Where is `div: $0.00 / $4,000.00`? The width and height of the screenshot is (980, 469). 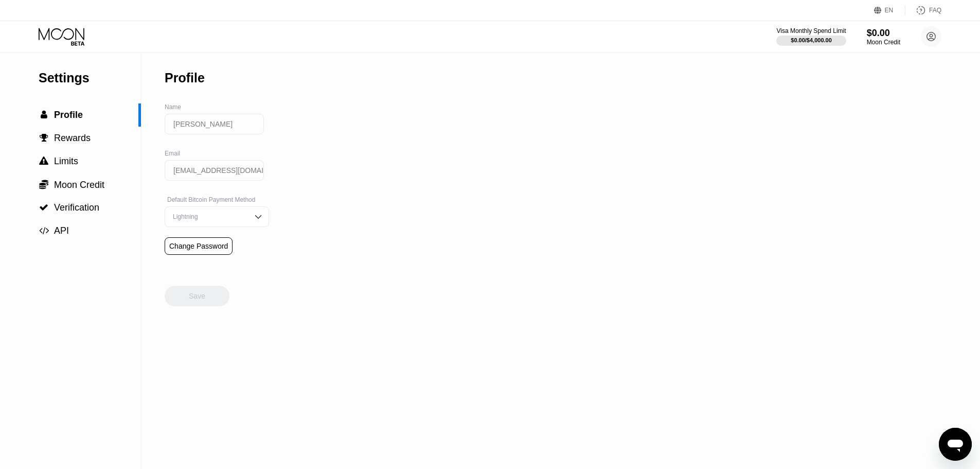 div: $0.00 / $4,000.00 is located at coordinates (812, 40).